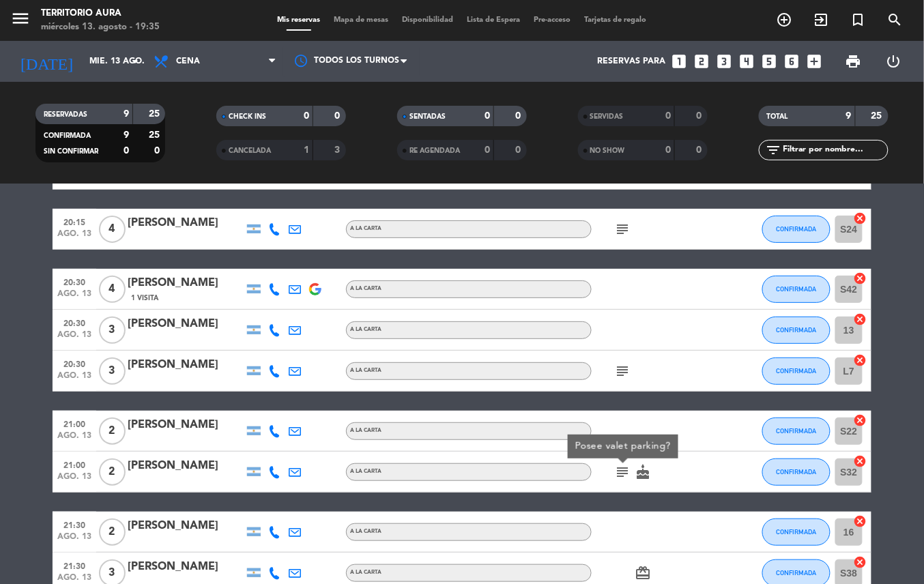 Image resolution: width=924 pixels, height=584 pixels. Describe the element at coordinates (428, 20) in the screenshot. I see `span: Disponibilidad` at that location.